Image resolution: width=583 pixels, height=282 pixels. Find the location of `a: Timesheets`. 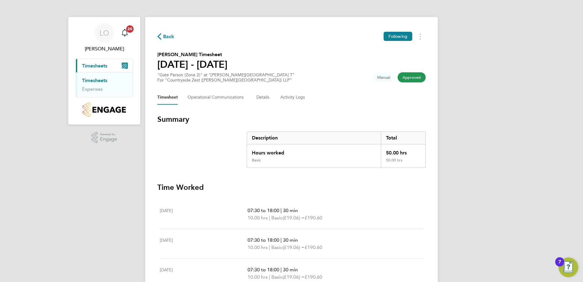

a: Timesheets is located at coordinates (95, 80).